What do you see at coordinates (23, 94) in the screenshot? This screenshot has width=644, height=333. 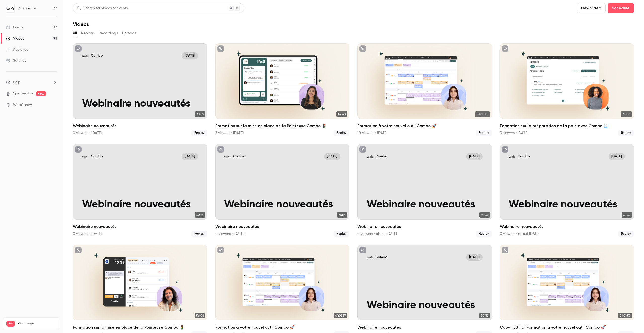 I see `a: SpeakerHub` at bounding box center [23, 94].